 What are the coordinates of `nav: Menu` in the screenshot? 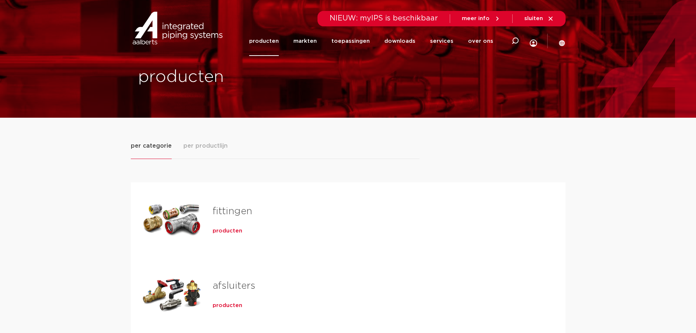 It's located at (371, 41).